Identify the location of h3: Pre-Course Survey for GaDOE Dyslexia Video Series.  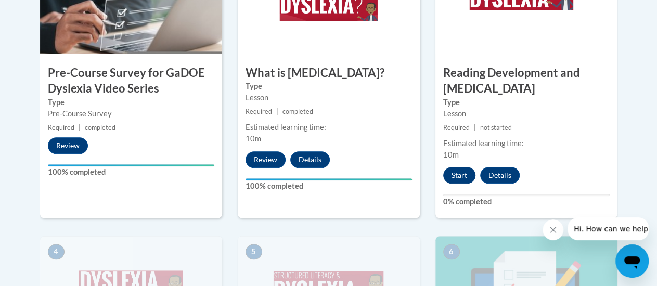
(131, 81).